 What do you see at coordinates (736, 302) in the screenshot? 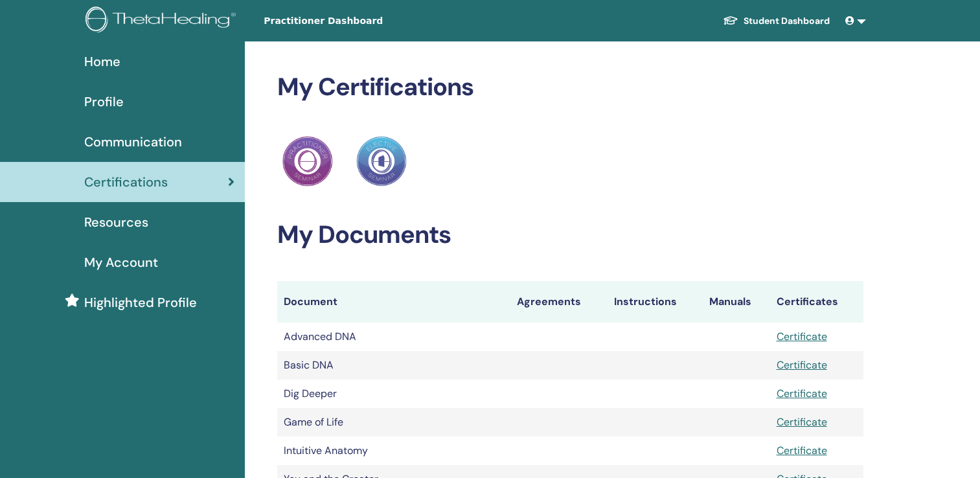
I see `th: Manuals` at bounding box center [736, 302].